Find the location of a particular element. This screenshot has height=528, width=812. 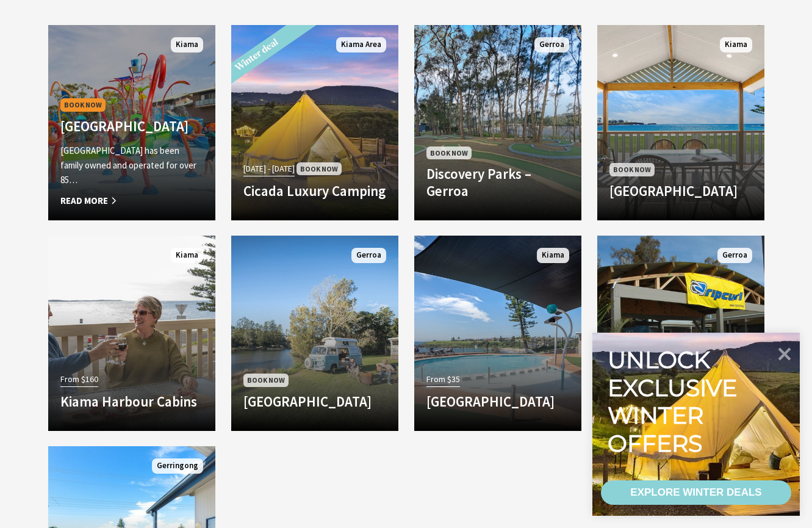

h4: Cicada Luxury Camping is located at coordinates (315, 191).